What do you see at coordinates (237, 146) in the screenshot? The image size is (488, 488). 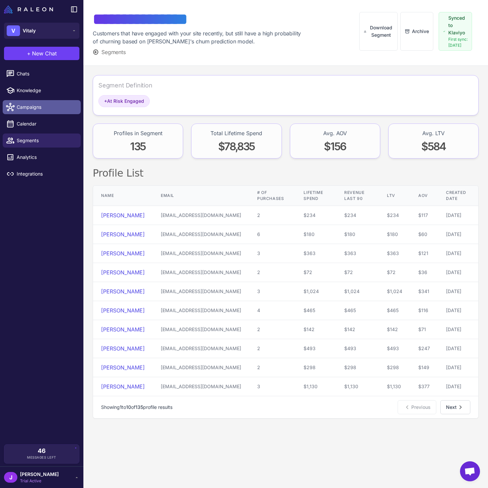 I see `span: $78,835` at bounding box center [237, 146].